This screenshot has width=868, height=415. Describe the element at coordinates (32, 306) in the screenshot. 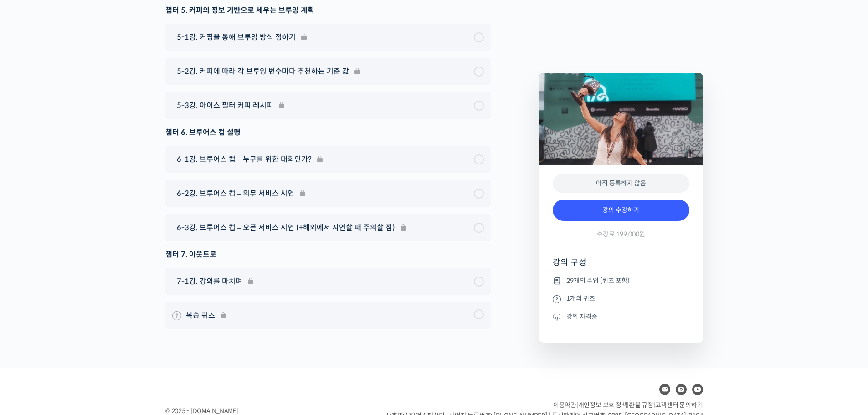

I see `span: 홈` at that location.